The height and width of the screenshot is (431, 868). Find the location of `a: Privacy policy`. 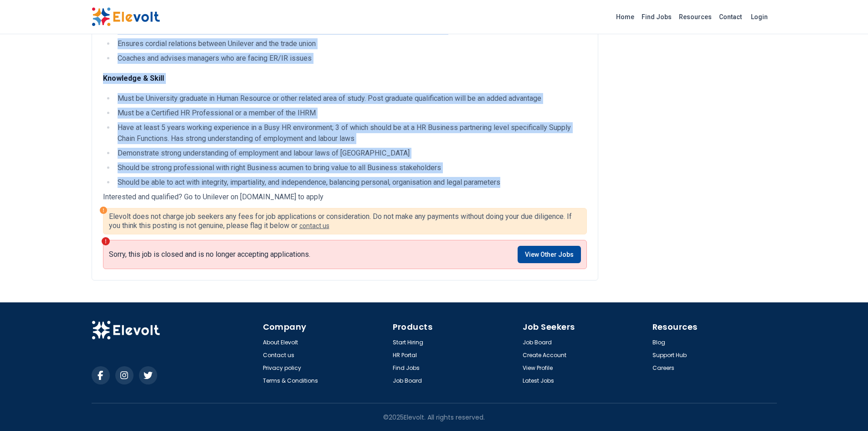

a: Privacy policy is located at coordinates (282, 368).